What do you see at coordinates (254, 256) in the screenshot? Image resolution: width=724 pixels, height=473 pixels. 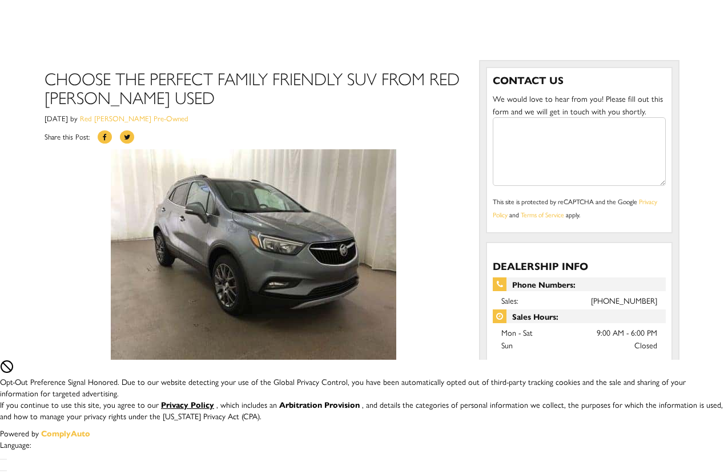 I see `img: 2019 Buick Encore Sport` at bounding box center [254, 256].